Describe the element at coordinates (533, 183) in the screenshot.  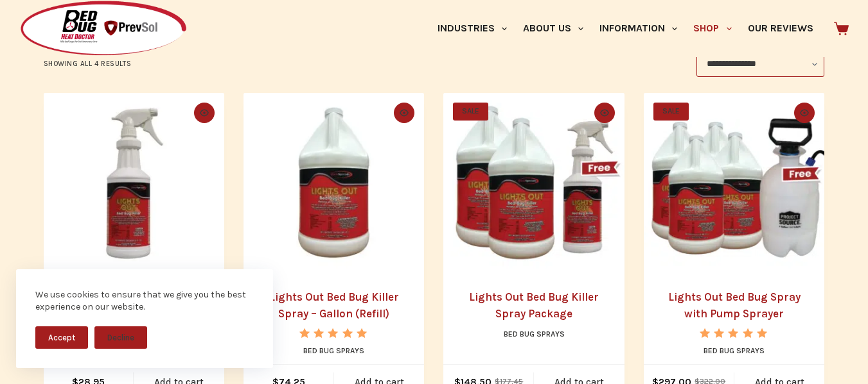
I see `picture: LightsOutPackage` at that location.